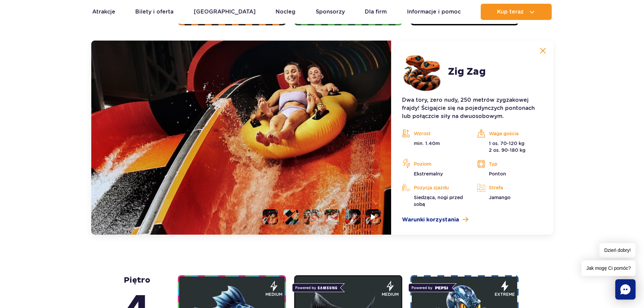  Describe the element at coordinates (435, 188) in the screenshot. I see `p: Pozycja zjazdu` at that location.